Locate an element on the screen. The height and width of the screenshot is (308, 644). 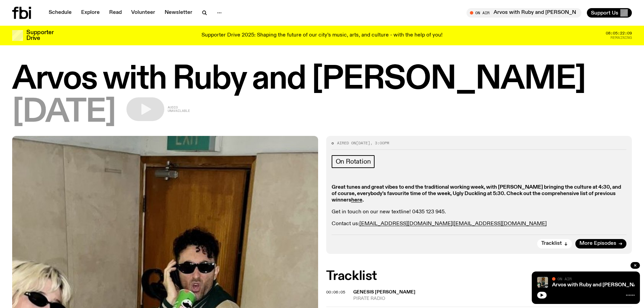
strong: here is located at coordinates (356, 200).